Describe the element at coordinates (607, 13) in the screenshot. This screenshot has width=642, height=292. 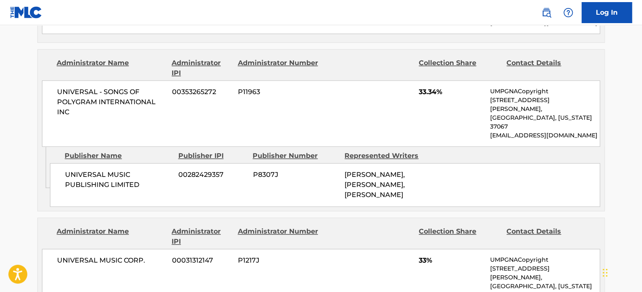
I see `a: Log In` at that location.